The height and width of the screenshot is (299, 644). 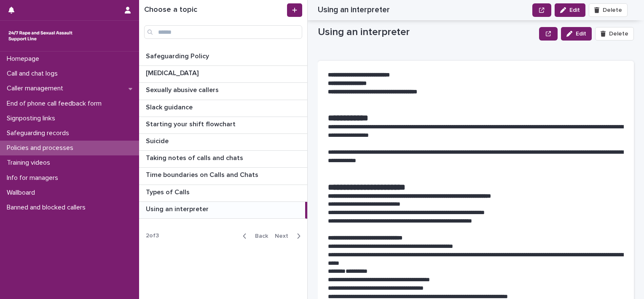 I want to click on p: Taking notes of calls and chats, so click(x=195, y=157).